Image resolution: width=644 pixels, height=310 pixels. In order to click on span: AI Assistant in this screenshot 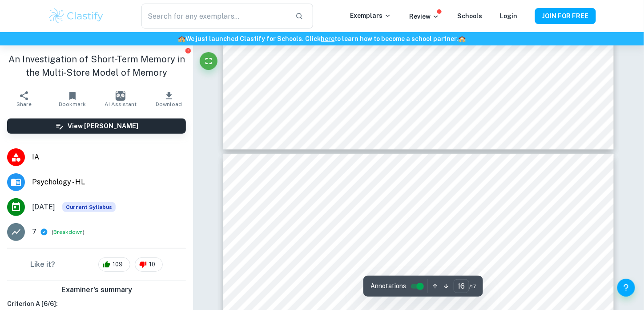, I will do `click(121, 104)`.